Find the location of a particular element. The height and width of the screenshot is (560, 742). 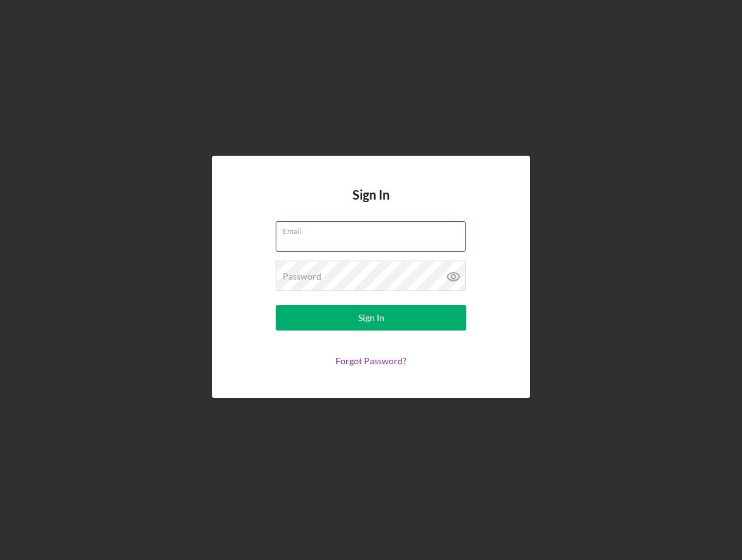

h4: Sign In is located at coordinates (371, 204).